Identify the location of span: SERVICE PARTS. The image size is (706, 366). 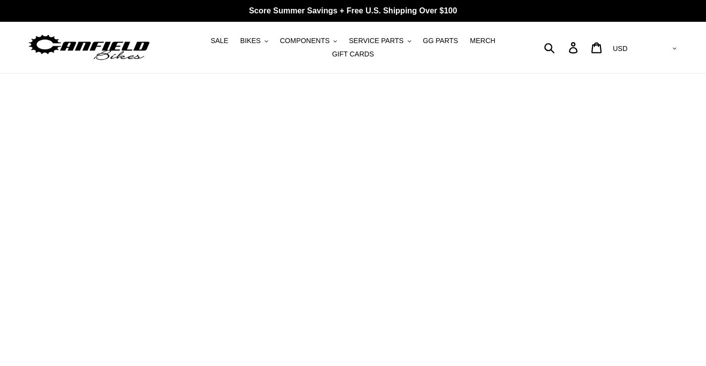
(376, 41).